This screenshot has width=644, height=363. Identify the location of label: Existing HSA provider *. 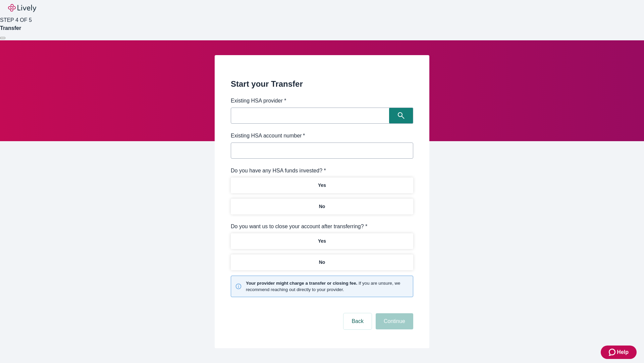
(258, 101).